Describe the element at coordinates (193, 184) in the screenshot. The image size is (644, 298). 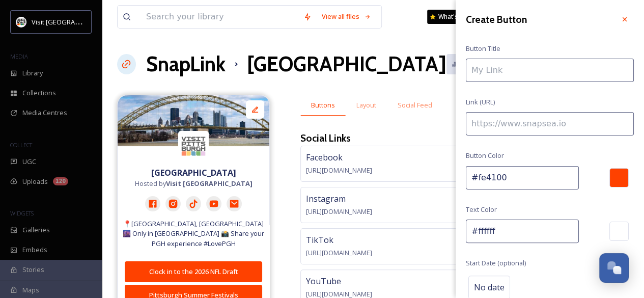
I see `span: Hosted by` at that location.